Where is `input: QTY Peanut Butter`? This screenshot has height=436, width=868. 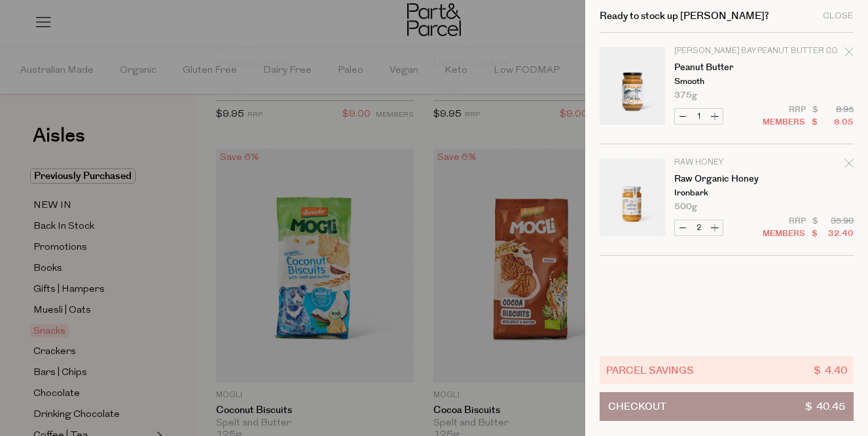 input: QTY Peanut Butter is located at coordinates (699, 116).